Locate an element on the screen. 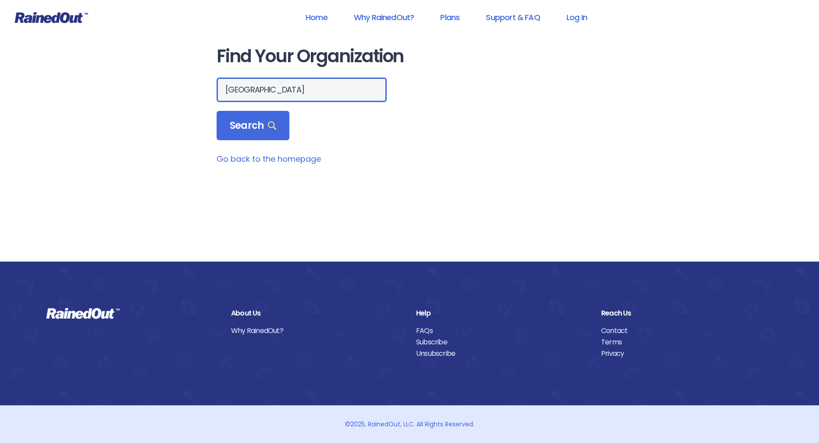 Image resolution: width=819 pixels, height=443 pixels. div: Search is located at coordinates (253, 126).